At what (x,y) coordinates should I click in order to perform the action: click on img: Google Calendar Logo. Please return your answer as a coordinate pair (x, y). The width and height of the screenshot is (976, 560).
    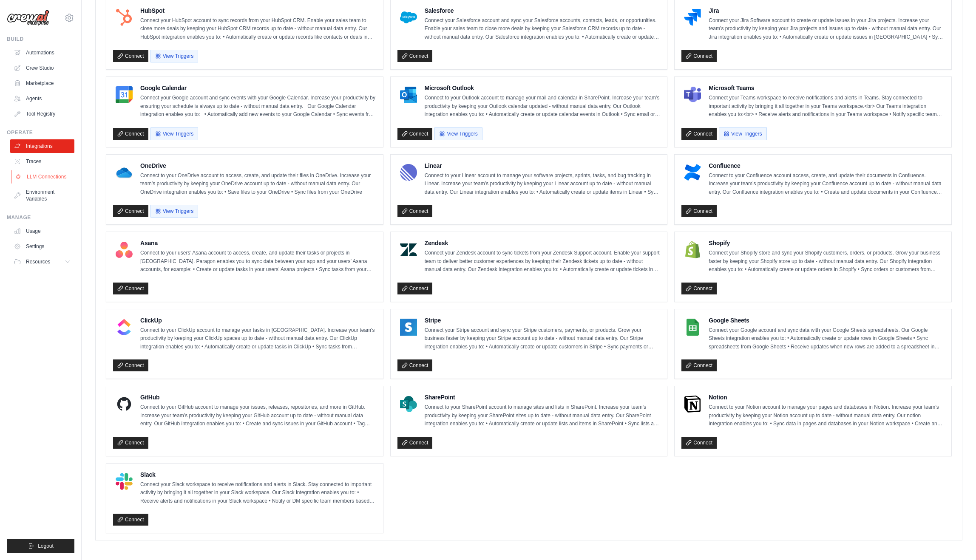
    Looking at the image, I should click on (124, 95).